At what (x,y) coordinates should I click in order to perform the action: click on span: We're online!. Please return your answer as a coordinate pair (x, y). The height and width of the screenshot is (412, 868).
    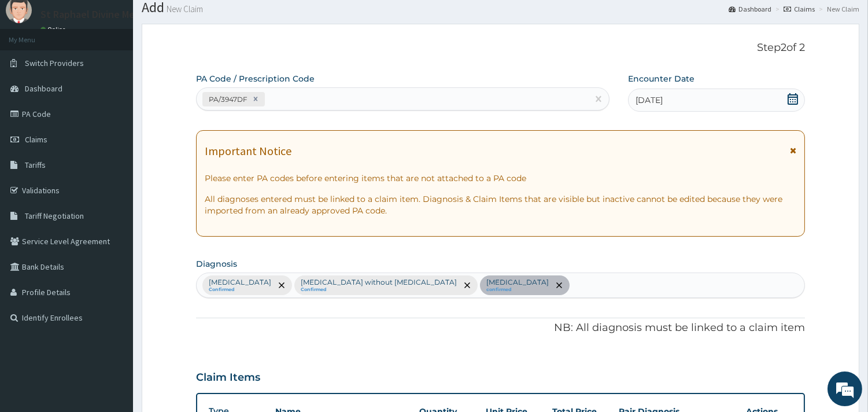
    Looking at the image, I should click on (114, 187).